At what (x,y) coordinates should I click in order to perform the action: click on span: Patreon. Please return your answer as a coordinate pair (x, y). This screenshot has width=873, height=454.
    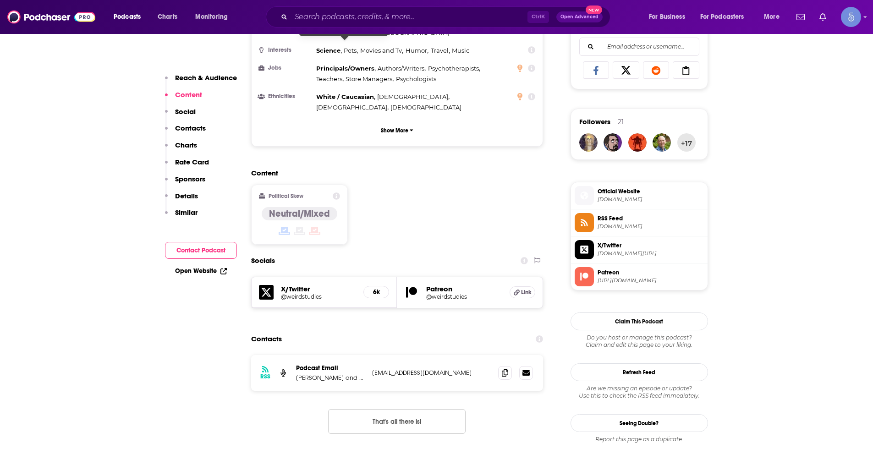
    Looking at the image, I should click on (651, 273).